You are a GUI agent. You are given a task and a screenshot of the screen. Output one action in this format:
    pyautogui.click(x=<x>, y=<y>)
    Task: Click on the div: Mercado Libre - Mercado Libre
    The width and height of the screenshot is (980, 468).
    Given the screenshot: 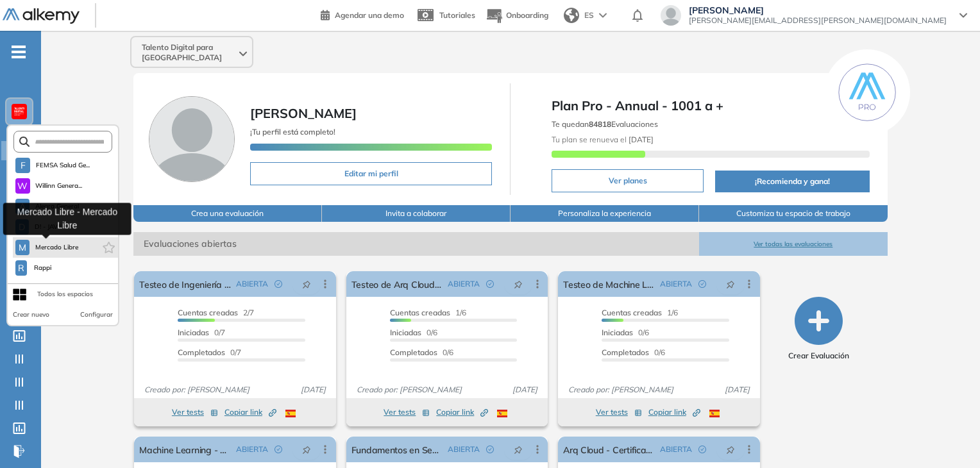 What is the action you would take?
    pyautogui.click(x=68, y=219)
    